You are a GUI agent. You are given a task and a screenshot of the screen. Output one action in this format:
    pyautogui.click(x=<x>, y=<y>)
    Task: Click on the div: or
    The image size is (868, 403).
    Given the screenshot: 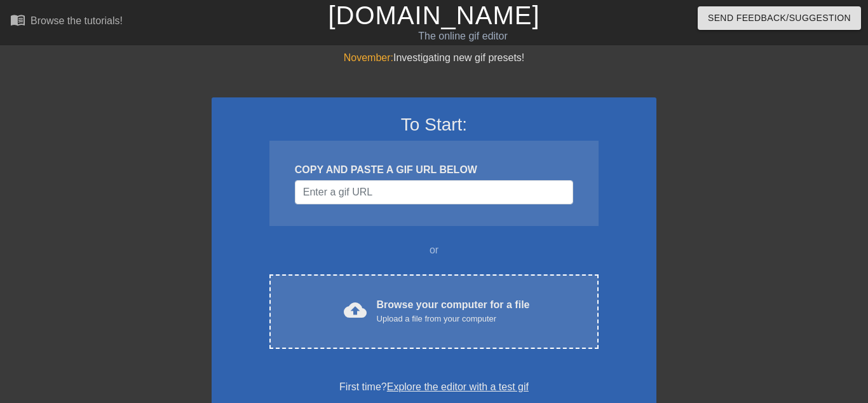 What is the action you would take?
    pyautogui.click(x=434, y=250)
    